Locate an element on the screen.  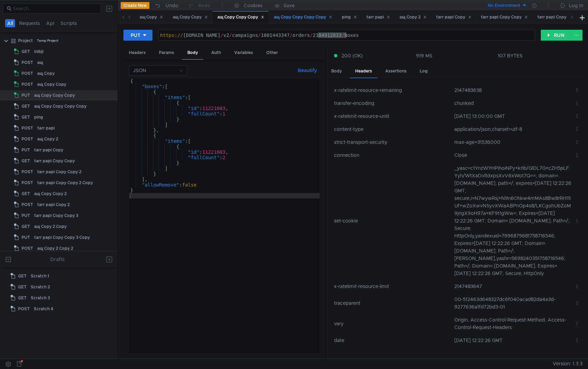
div: Temp Project is located at coordinates (47, 41).